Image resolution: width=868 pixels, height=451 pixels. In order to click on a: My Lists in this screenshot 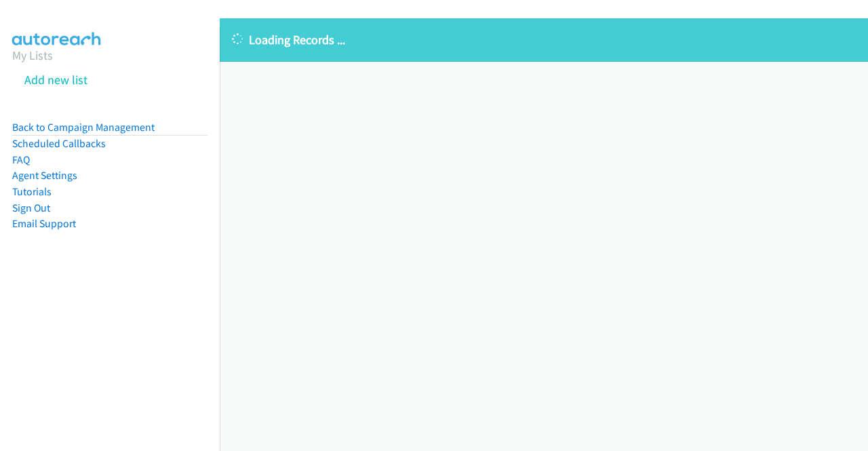, I will do `click(33, 55)`.